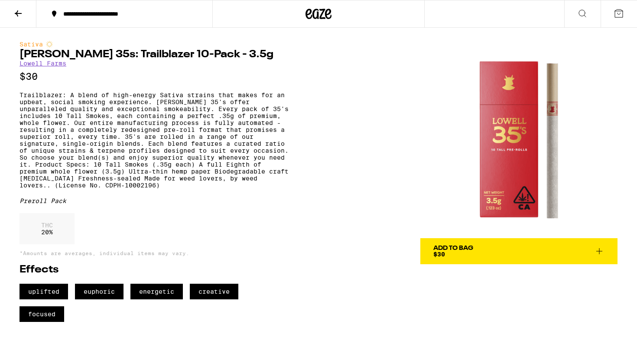  I want to click on span: $30, so click(439, 254).